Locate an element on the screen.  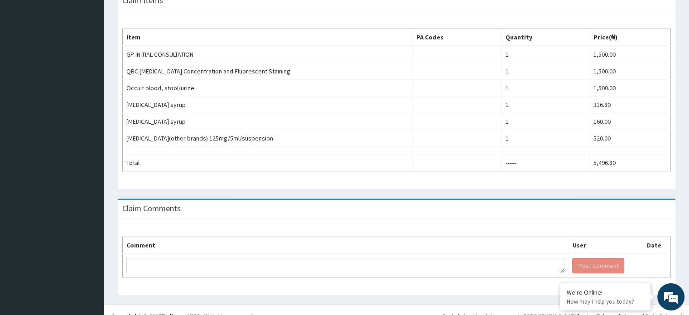
h3: Claim Comments is located at coordinates (151, 208).